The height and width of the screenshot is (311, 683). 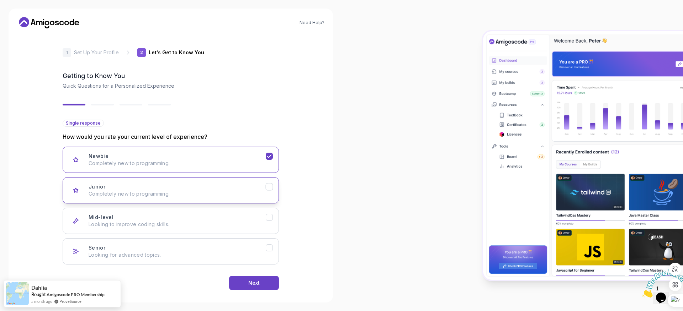 I want to click on button: Next, so click(x=254, y=283).